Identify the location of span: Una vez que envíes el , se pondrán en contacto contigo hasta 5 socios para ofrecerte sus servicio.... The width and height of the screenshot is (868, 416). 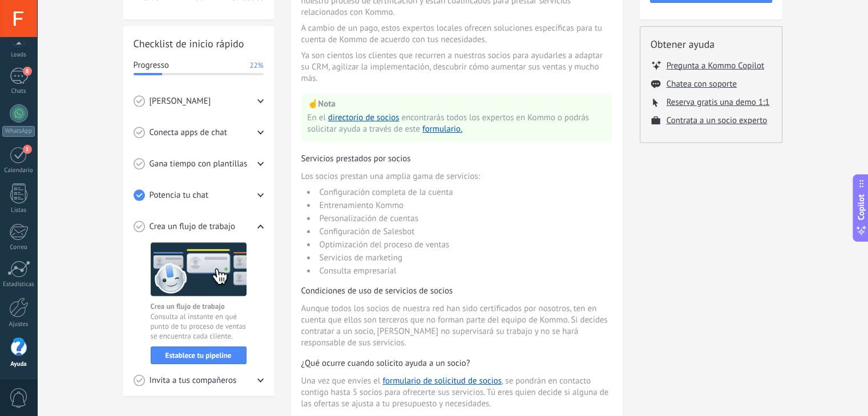
(457, 393).